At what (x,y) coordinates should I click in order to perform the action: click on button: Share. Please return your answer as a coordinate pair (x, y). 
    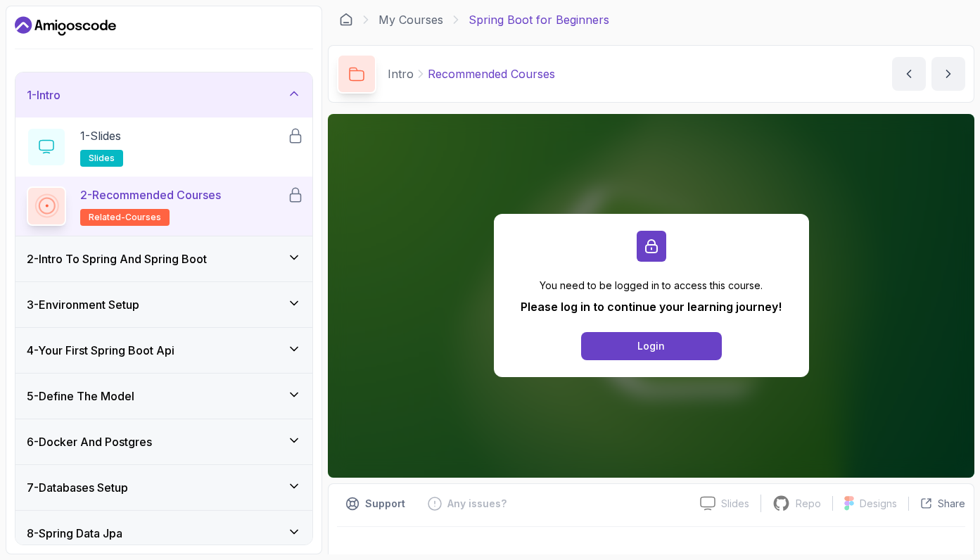
    Looking at the image, I should click on (936, 503).